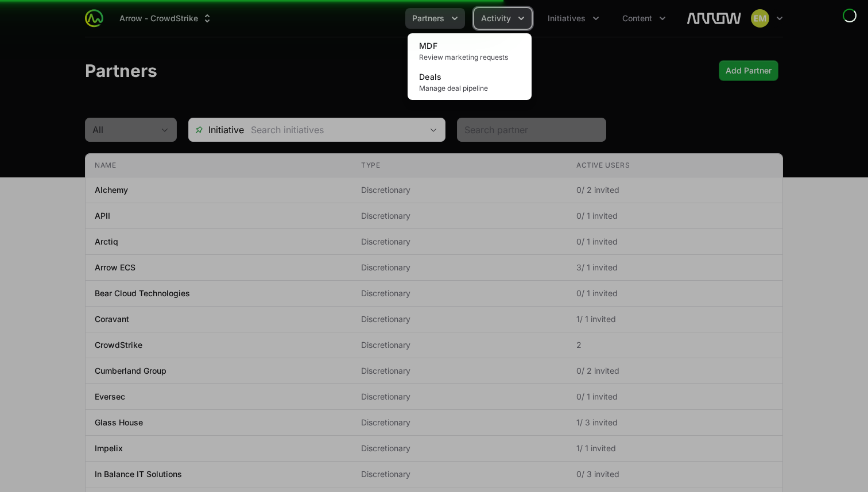 Image resolution: width=868 pixels, height=492 pixels. What do you see at coordinates (388, 19) in the screenshot?
I see `div: Main navigation` at bounding box center [388, 19].